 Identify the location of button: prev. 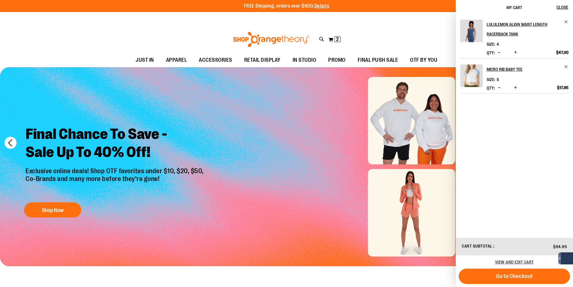
(11, 143).